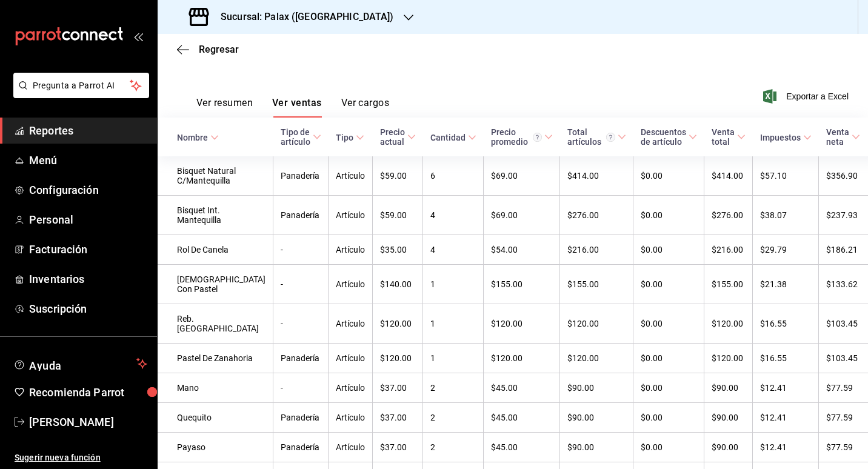 The height and width of the screenshot is (469, 868). Describe the element at coordinates (807, 97) in the screenshot. I see `button: Exportar a Excel` at that location.